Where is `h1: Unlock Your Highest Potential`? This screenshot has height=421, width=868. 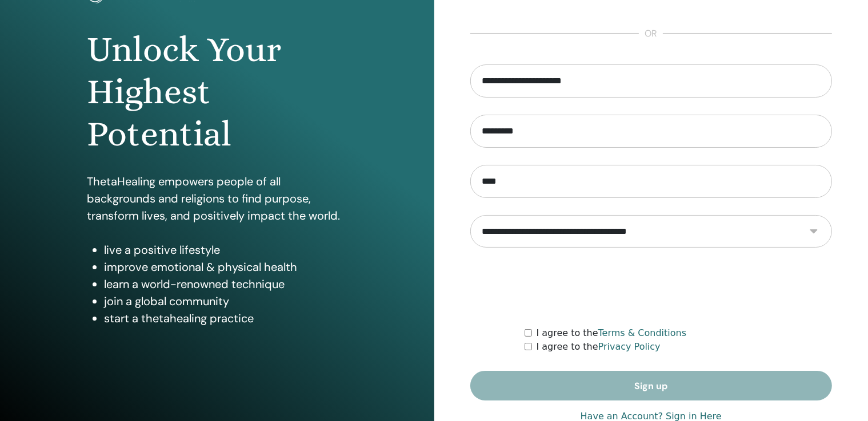 h1: Unlock Your Highest Potential is located at coordinates (217, 92).